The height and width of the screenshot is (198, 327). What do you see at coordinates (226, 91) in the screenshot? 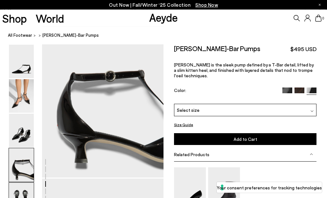
I see `div: Color:` at bounding box center [226, 91].